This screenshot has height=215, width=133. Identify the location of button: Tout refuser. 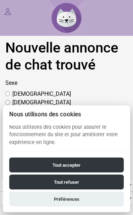
(67, 182).